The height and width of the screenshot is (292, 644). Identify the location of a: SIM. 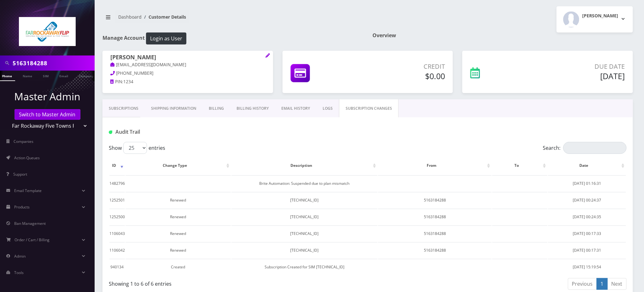
(46, 75).